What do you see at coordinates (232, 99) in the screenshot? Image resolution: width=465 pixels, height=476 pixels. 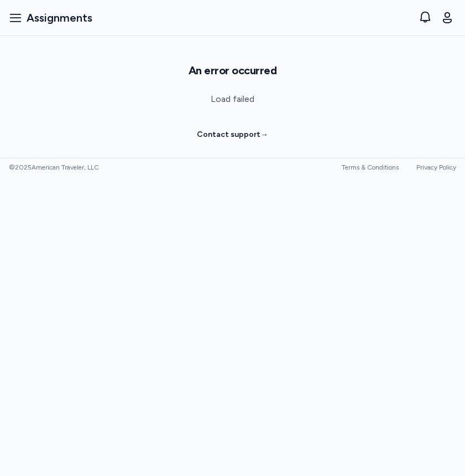 I see `p: Load failed` at bounding box center [232, 99].